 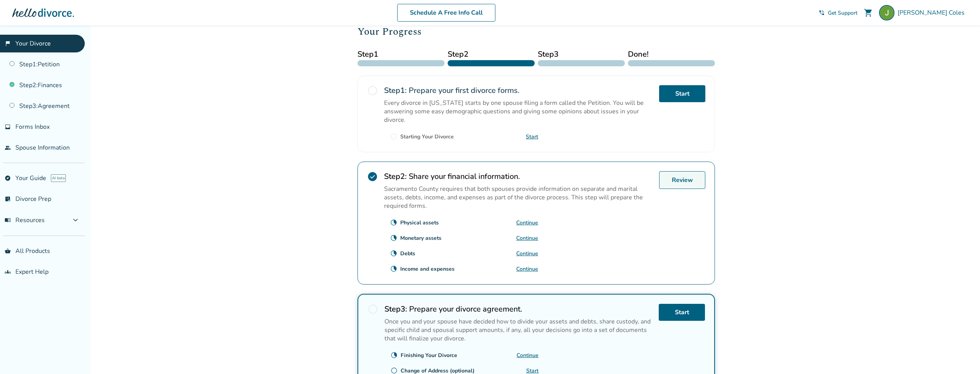 I want to click on span: Done!, so click(x=672, y=54).